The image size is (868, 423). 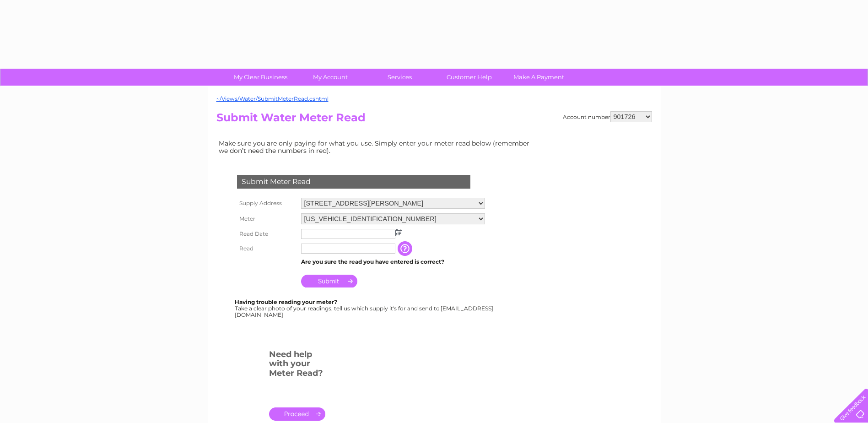 What do you see at coordinates (539, 76) in the screenshot?
I see `a: Make A Payment` at bounding box center [539, 76].